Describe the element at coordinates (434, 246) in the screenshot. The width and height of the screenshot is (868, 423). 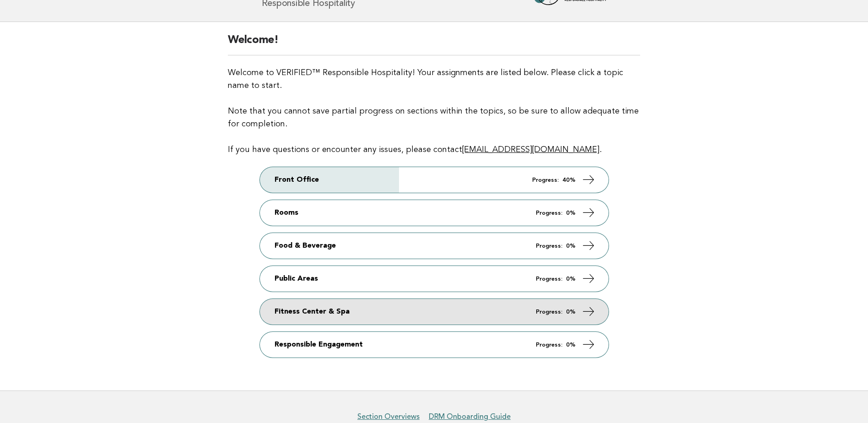
I see `a: Food & Beverage Progress: 0%` at that location.